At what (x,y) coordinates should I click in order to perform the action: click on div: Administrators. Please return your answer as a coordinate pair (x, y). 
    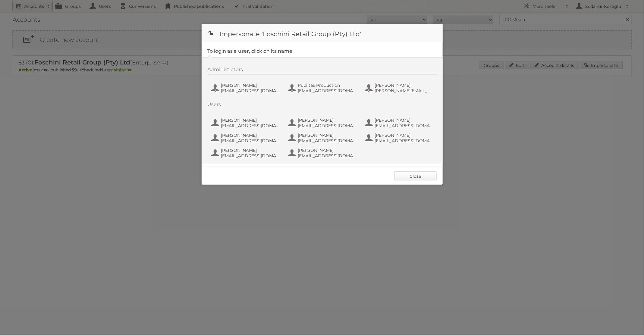
    Looking at the image, I should click on (322, 71).